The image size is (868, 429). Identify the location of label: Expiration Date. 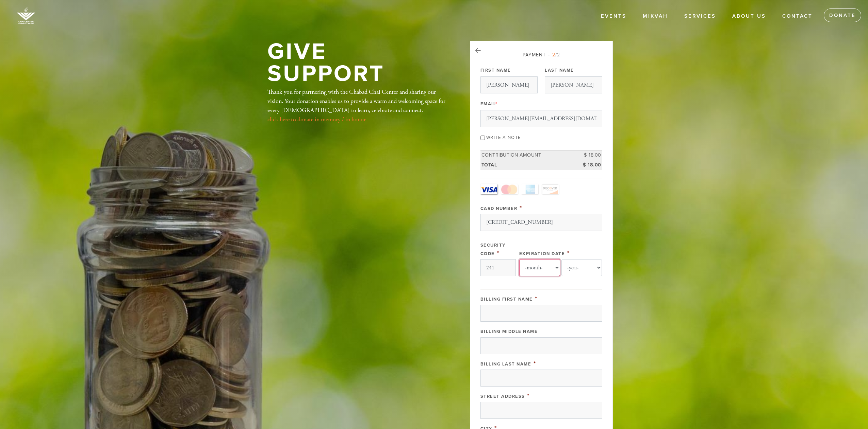
(542, 254).